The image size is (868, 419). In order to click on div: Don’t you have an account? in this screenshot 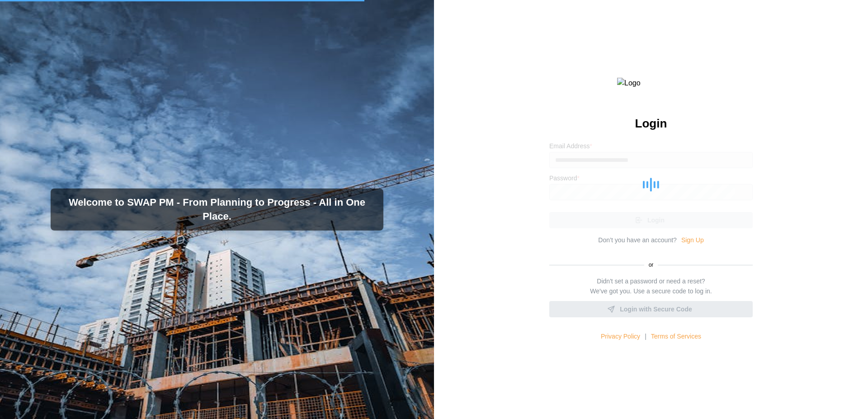, I will do `click(638, 240)`.